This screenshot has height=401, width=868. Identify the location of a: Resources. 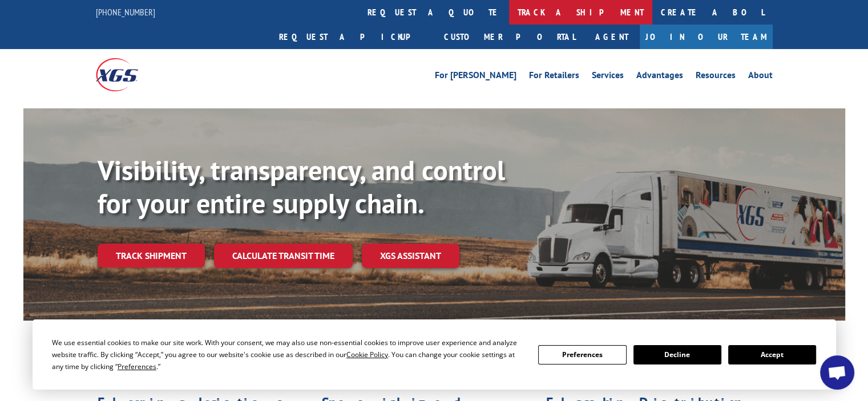
(716, 77).